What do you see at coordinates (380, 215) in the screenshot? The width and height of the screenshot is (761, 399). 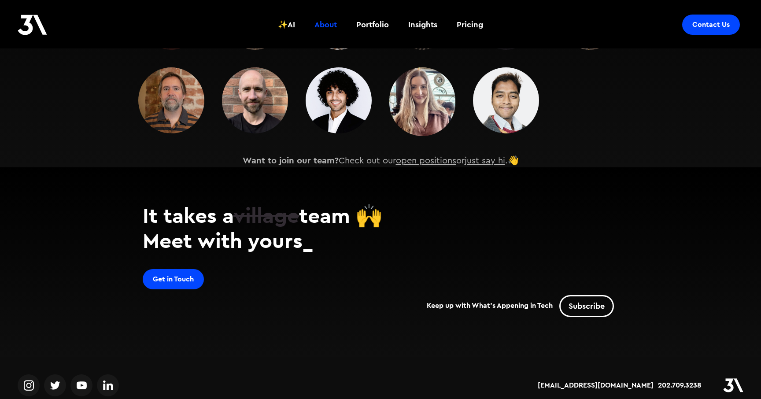 I see `h2: It takes a team 🙌` at bounding box center [380, 215].